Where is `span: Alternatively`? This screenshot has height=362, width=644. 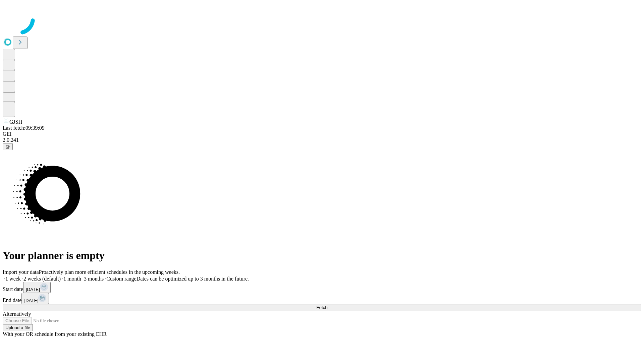 span: Alternatively is located at coordinates (17, 314).